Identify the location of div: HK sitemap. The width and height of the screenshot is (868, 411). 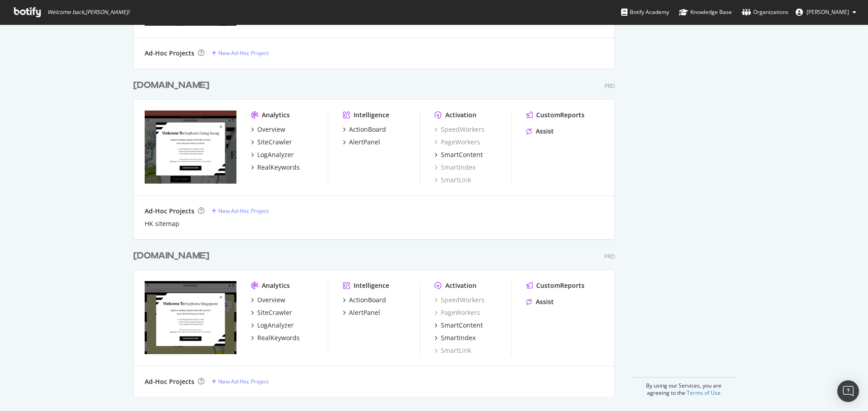
(162, 224).